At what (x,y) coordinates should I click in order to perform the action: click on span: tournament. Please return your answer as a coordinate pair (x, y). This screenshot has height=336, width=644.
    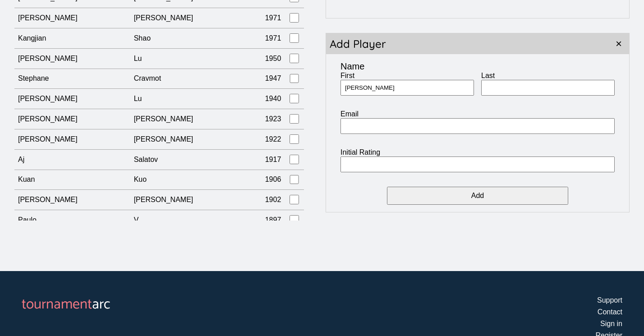
    Looking at the image, I should click on (57, 304).